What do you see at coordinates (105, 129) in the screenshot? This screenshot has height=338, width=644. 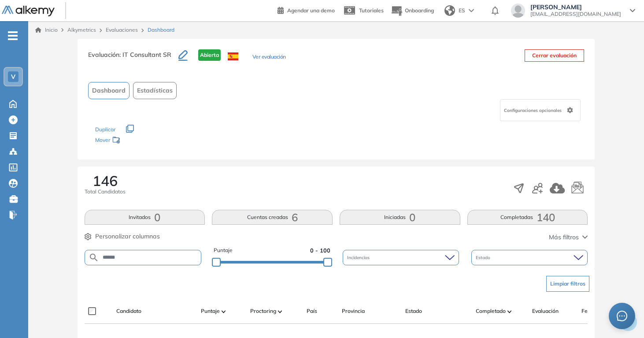 I see `span: Duplicar` at bounding box center [105, 129].